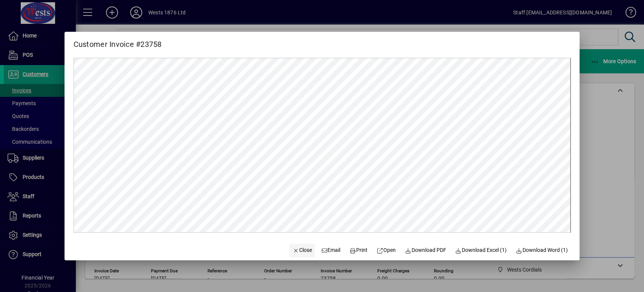 The image size is (644, 292). I want to click on button: Close, so click(302, 250).